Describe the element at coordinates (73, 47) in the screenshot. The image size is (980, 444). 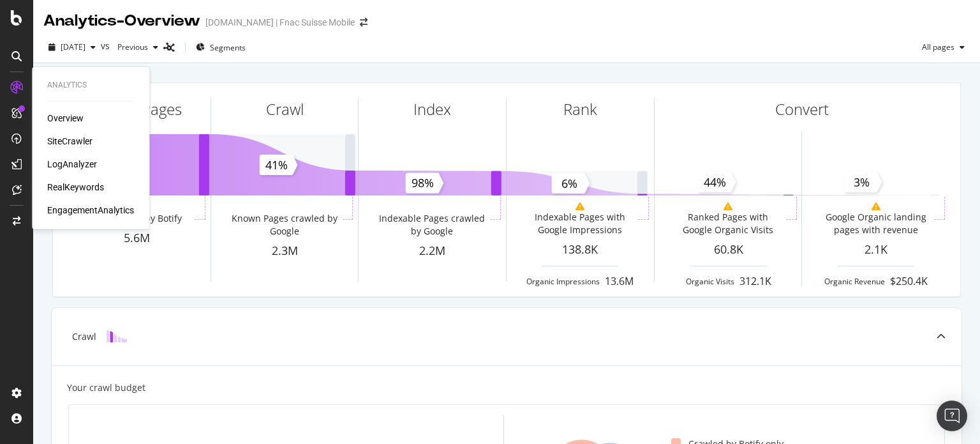
I see `span: 2025 Aug. 31st` at that location.